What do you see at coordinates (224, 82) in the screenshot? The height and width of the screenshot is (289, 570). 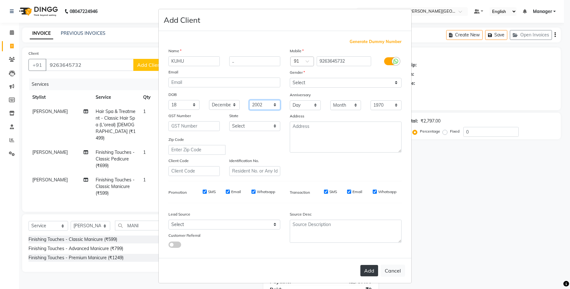 I see `input: Email` at bounding box center [224, 82].